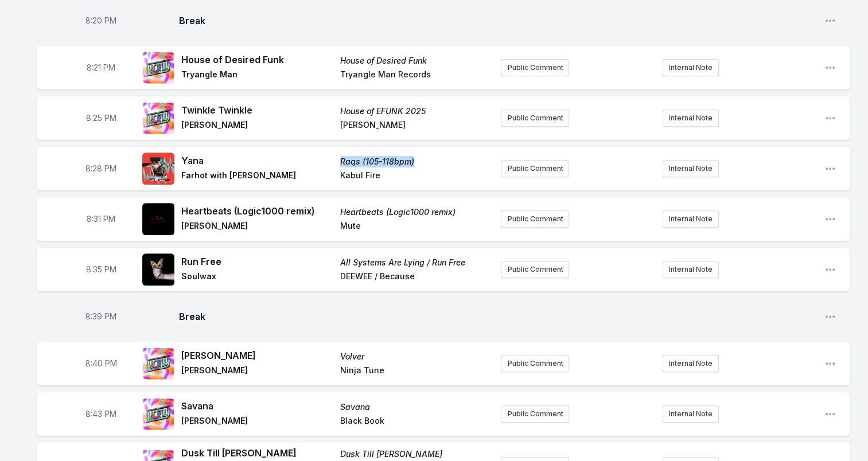 This screenshot has height=461, width=868. What do you see at coordinates (416, 422) in the screenshot?
I see `span: Black Book` at bounding box center [416, 422].